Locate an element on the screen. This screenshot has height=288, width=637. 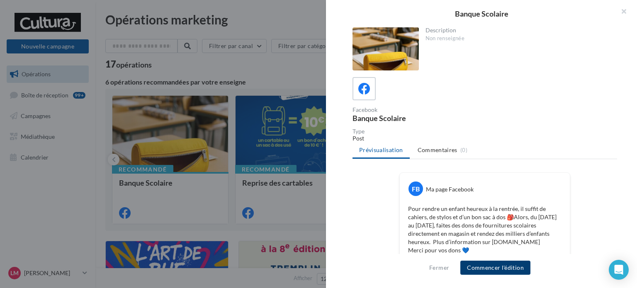
div: Non renseignée is located at coordinates (518, 39).